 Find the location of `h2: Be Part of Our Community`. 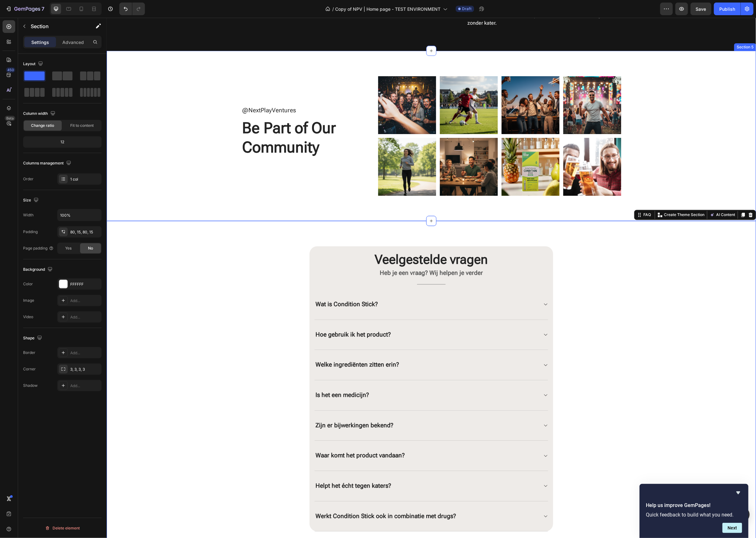

h2: Be Part of Our Community is located at coordinates (196, 120).